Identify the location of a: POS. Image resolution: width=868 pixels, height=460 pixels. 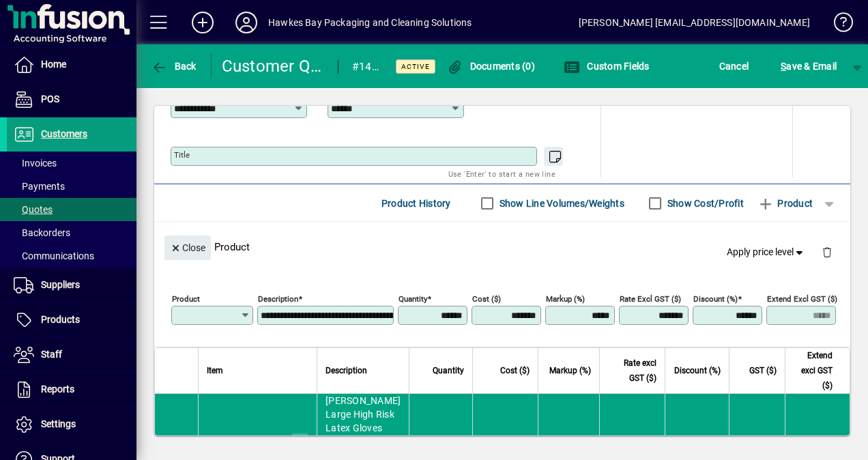
(72, 99).